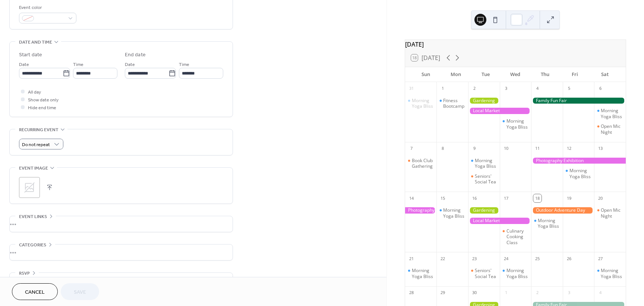  What do you see at coordinates (605, 75) in the screenshot?
I see `div: Sat` at bounding box center [605, 75].